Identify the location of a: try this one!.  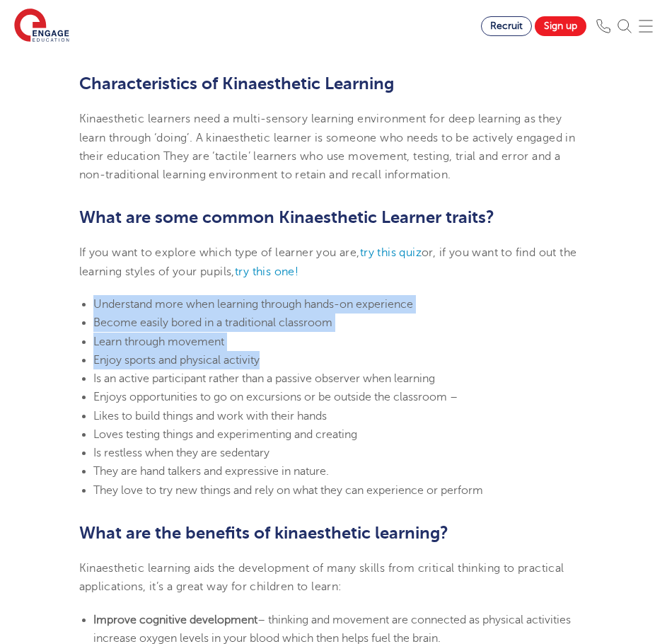
(267, 272).